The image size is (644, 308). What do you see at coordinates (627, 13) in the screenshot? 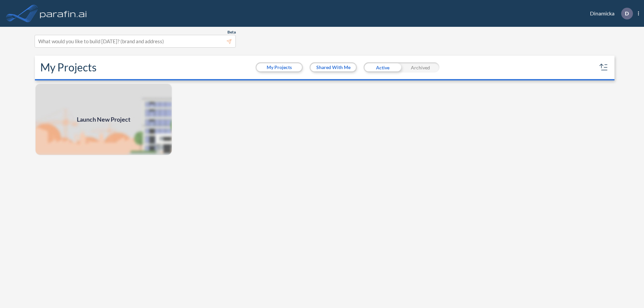
I see `p: D` at bounding box center [627, 13].